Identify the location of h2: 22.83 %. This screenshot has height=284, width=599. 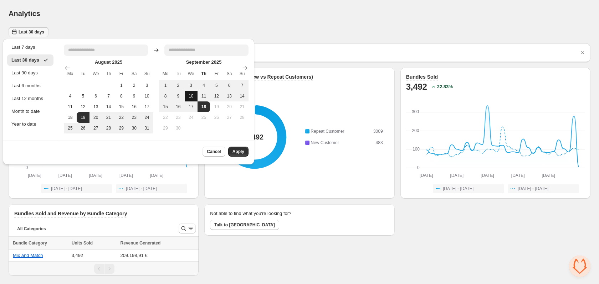
(445, 87).